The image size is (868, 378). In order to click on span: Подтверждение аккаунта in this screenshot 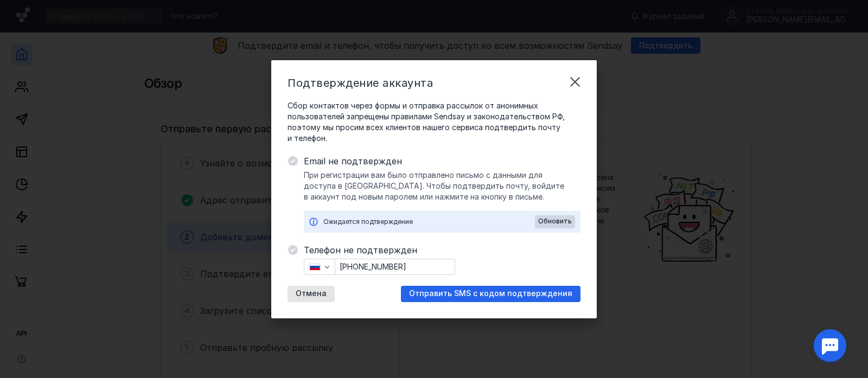, I will do `click(360, 83)`.